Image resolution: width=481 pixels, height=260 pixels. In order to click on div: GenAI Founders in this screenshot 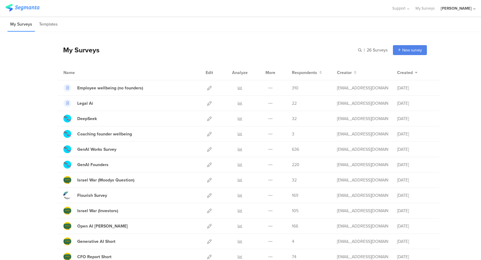, I will do `click(93, 164)`.